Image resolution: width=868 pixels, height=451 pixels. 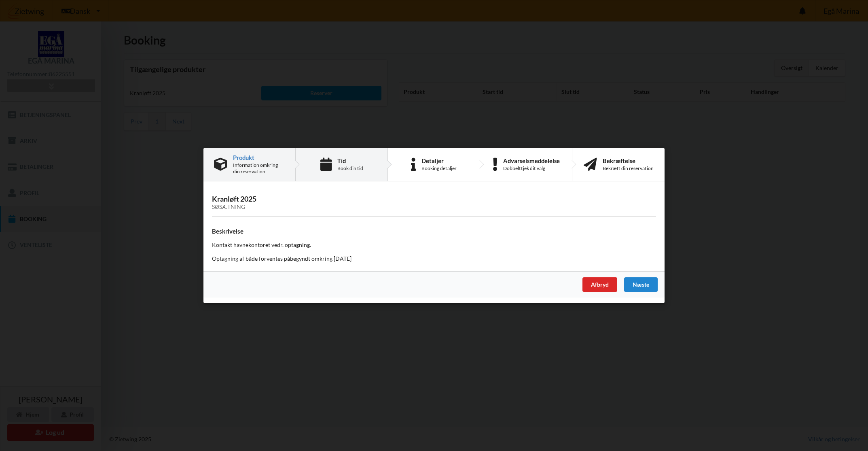 What do you see at coordinates (350, 168) in the screenshot?
I see `div: Book din tid` at bounding box center [350, 168].